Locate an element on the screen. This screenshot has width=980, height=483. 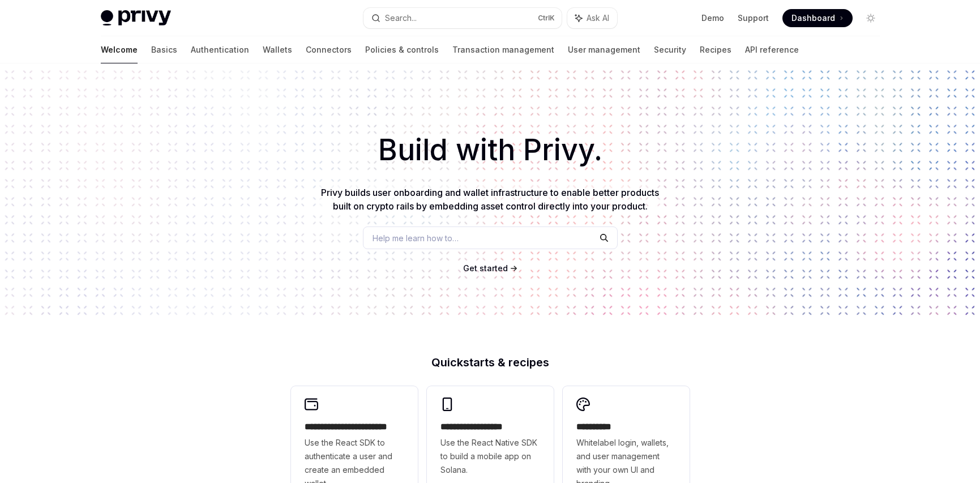
span: Ask AI is located at coordinates (598, 18).